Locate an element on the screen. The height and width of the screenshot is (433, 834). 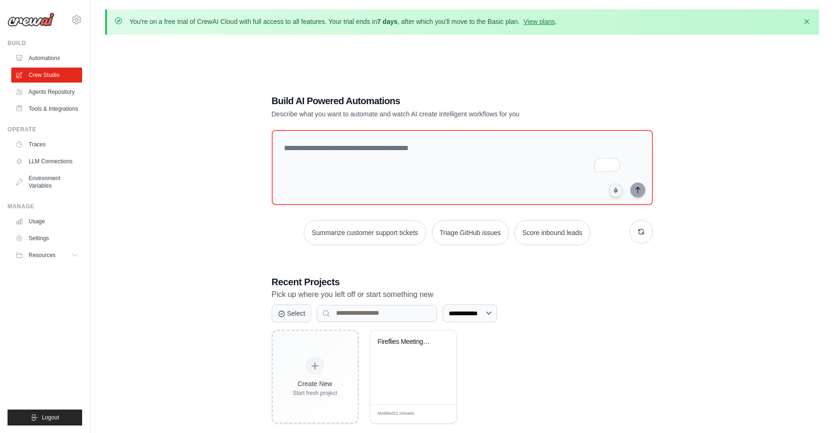
p: Pick up where you left off or start something new is located at coordinates (462, 295).